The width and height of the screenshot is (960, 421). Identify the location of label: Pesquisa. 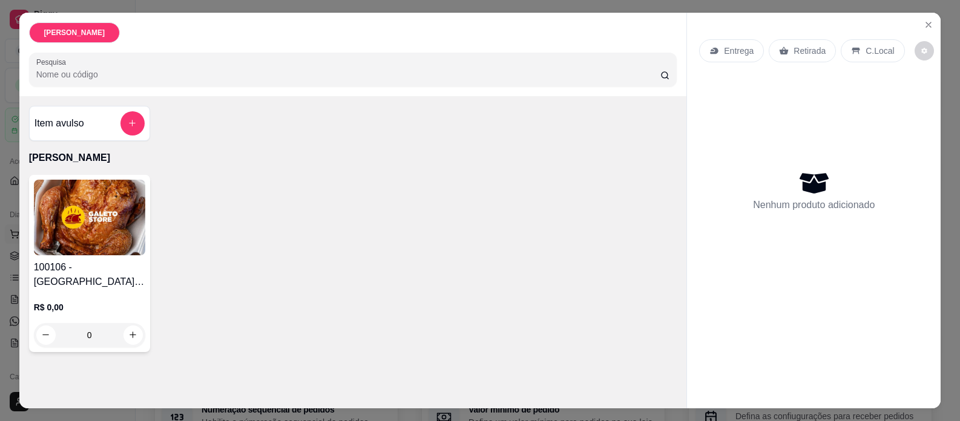
(53, 62).